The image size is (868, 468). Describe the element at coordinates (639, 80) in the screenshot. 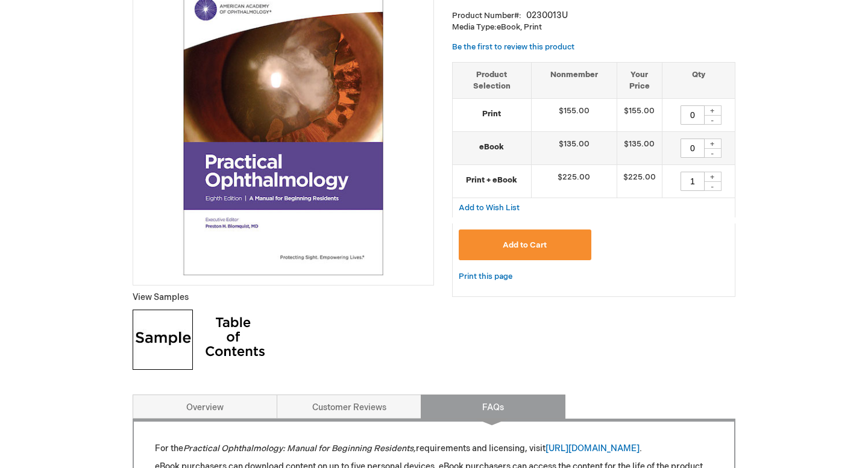

I see `th: Your Price` at that location.